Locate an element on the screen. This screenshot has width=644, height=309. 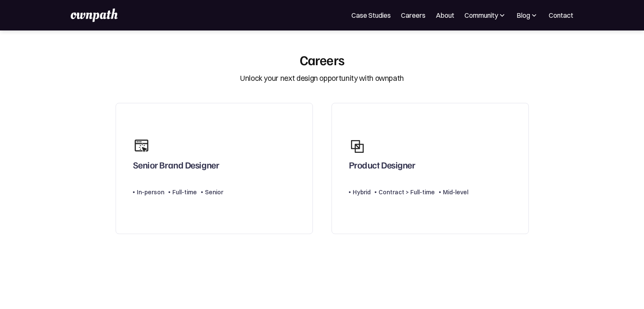
div: Senior Brand Designer is located at coordinates (176, 167).